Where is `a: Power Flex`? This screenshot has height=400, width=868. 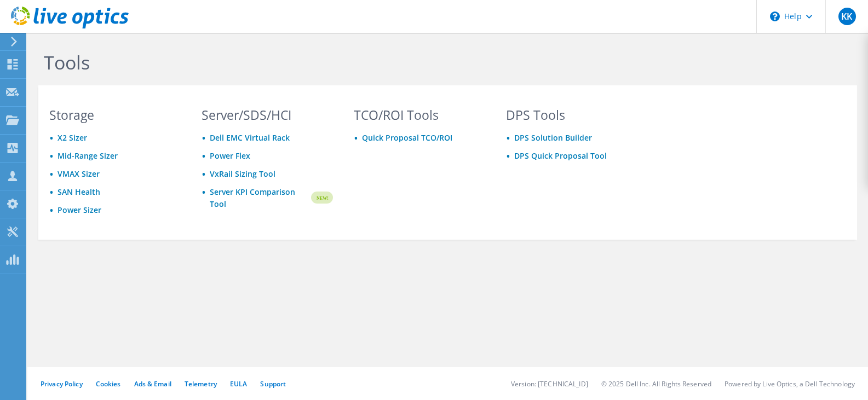 a: Power Flex is located at coordinates (230, 155).